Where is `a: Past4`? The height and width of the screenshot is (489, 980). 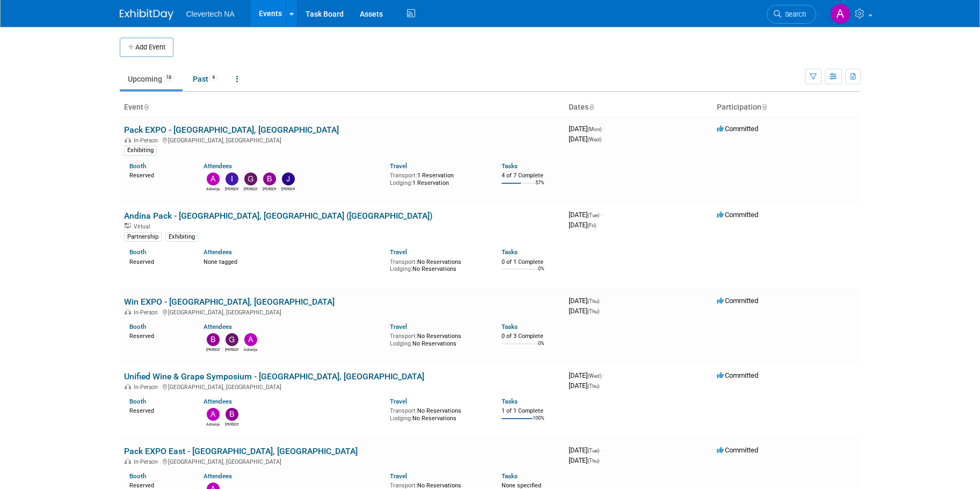
a: Past4 is located at coordinates (205, 79).